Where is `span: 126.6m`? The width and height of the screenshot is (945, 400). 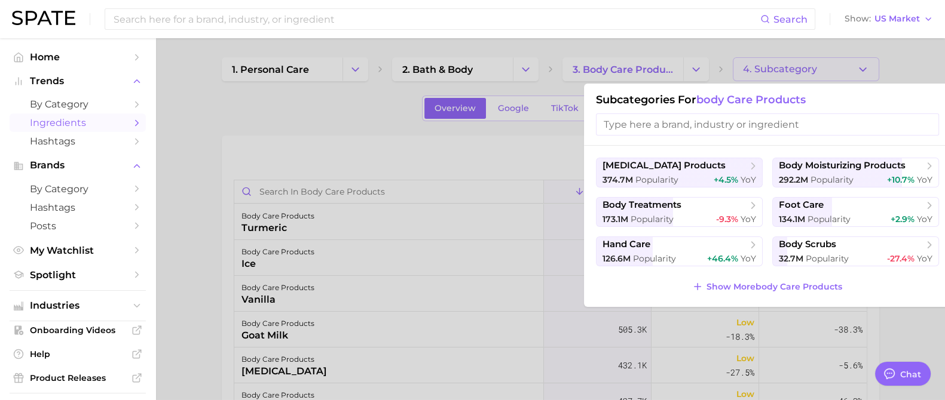
span: 126.6m is located at coordinates (616, 259).